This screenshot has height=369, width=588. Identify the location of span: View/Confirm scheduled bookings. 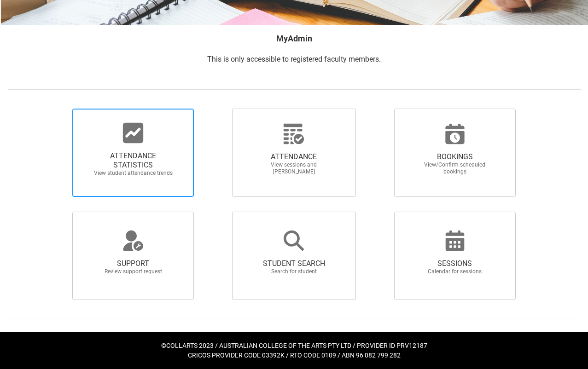
(455, 169).